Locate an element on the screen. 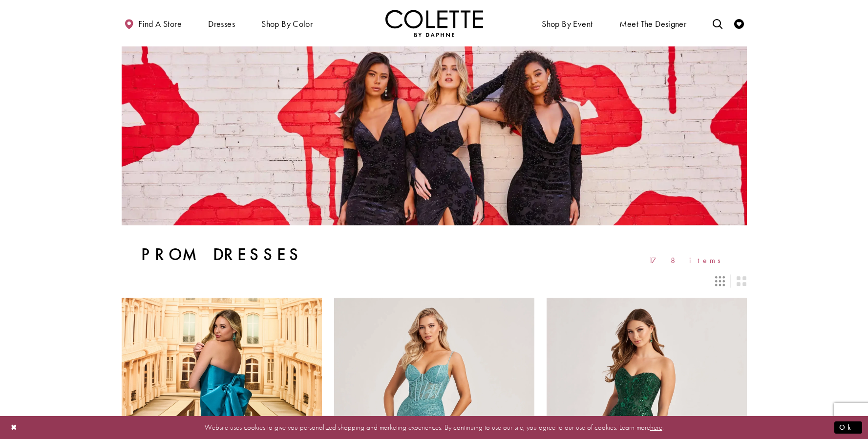 The width and height of the screenshot is (868, 439). span: Find a store is located at coordinates (159, 24).